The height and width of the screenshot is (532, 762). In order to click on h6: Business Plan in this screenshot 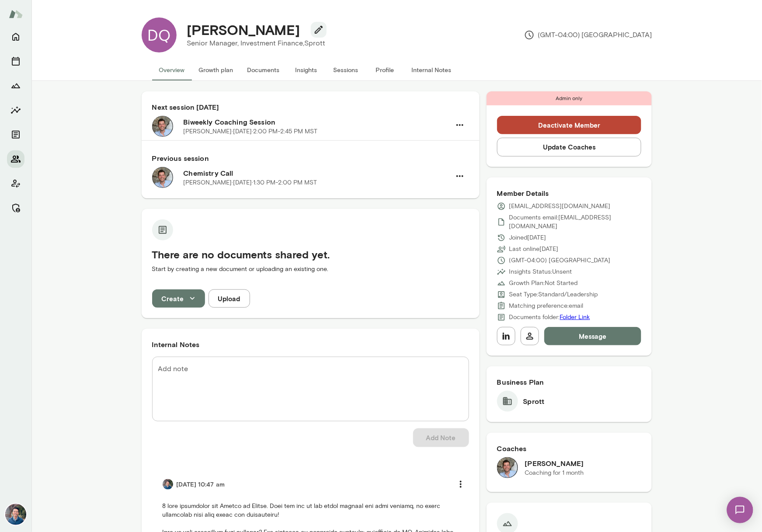, I will do `click(569, 382)`.